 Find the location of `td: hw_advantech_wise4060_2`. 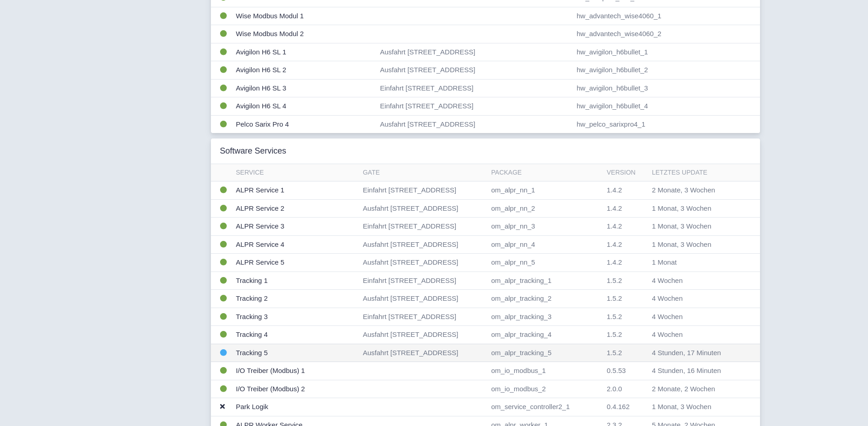

td: hw_advantech_wise4060_2 is located at coordinates (666, 34).